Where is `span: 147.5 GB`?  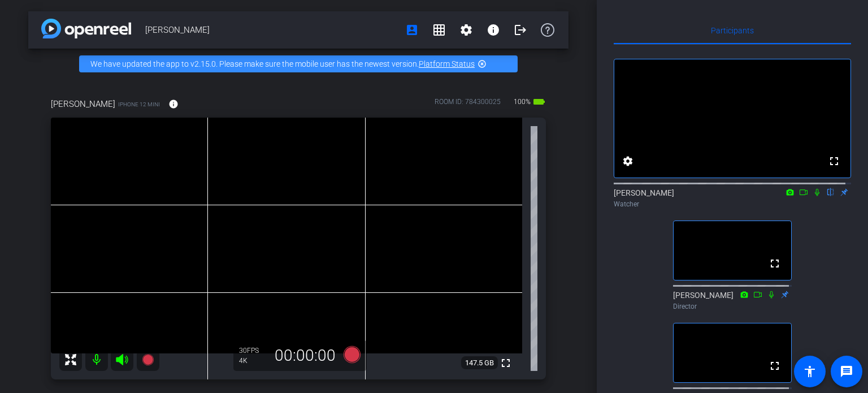 span: 147.5 GB is located at coordinates (480, 363).